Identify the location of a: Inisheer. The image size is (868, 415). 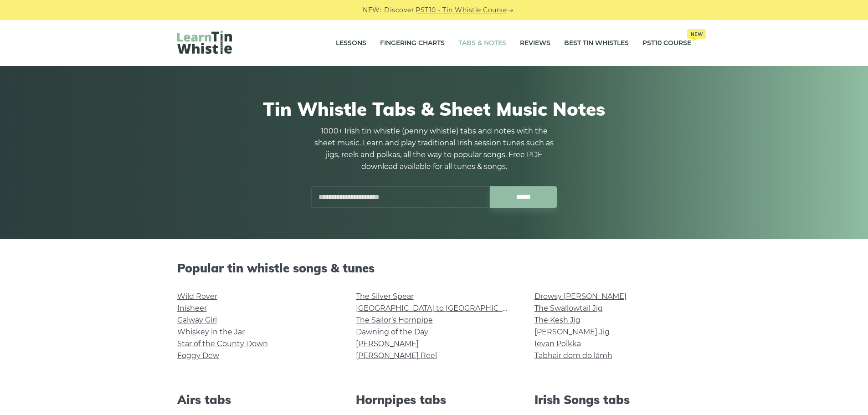
(191, 308).